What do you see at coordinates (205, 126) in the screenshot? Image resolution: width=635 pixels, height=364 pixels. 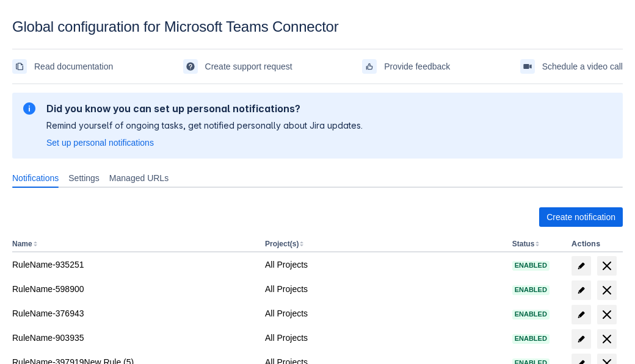 I see `p: Remind yourself of ongoing tasks, get notified personally about Jira updates.` at bounding box center [205, 126].